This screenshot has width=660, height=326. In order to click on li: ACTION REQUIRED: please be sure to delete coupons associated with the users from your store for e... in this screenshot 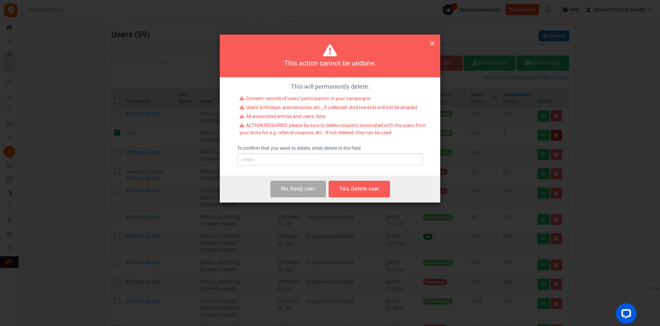, I will do `click(332, 130)`.